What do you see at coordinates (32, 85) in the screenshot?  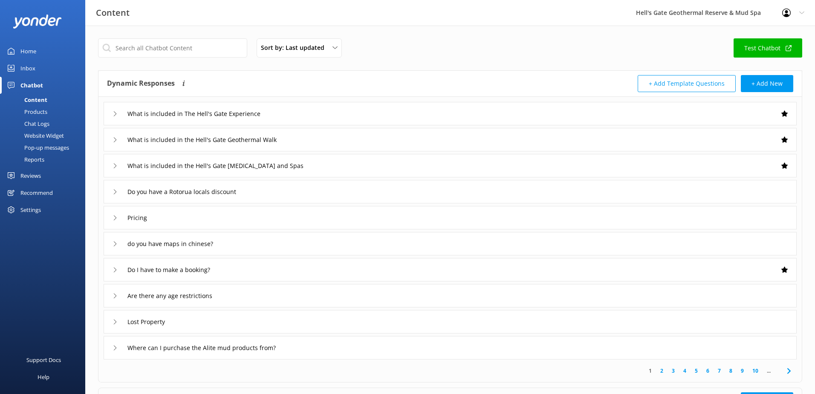 I see `div: Chatbot` at bounding box center [32, 85].